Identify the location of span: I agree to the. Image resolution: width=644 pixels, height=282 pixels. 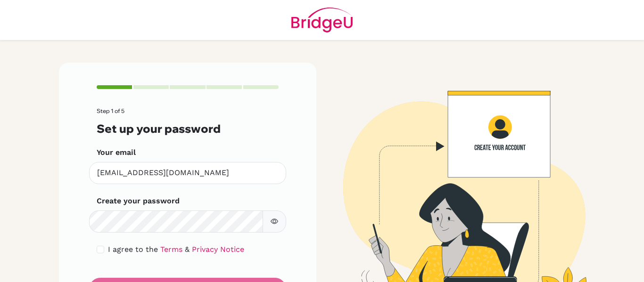
(133, 249).